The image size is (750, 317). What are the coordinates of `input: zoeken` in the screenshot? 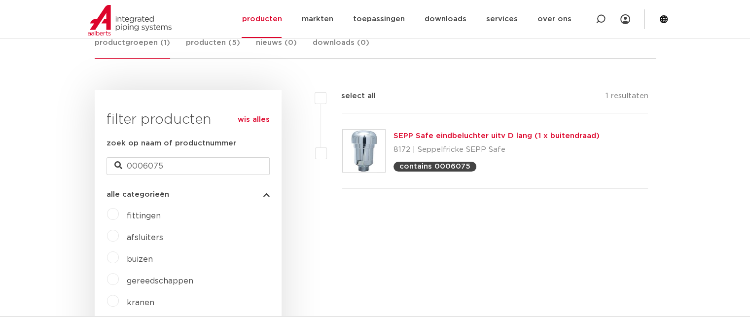 It's located at (188, 166).